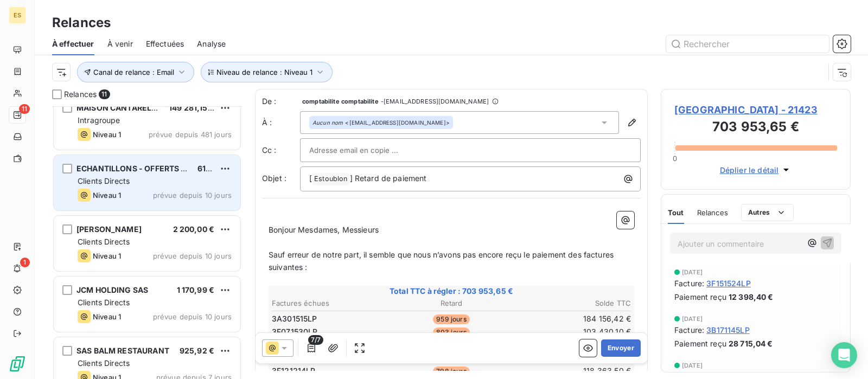 The height and width of the screenshot is (379, 868). What do you see at coordinates (327, 122) in the screenshot?
I see `em: Aucun nom` at bounding box center [327, 122].